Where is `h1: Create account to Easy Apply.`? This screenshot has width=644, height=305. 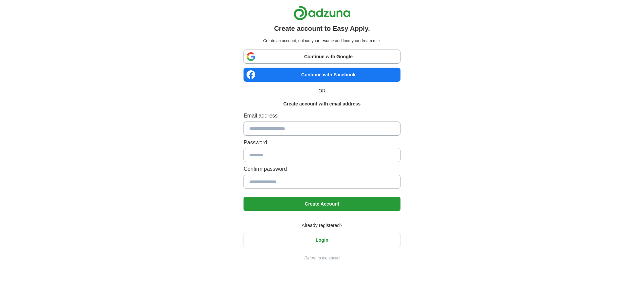 h1: Create account to Easy Apply. is located at coordinates (322, 28).